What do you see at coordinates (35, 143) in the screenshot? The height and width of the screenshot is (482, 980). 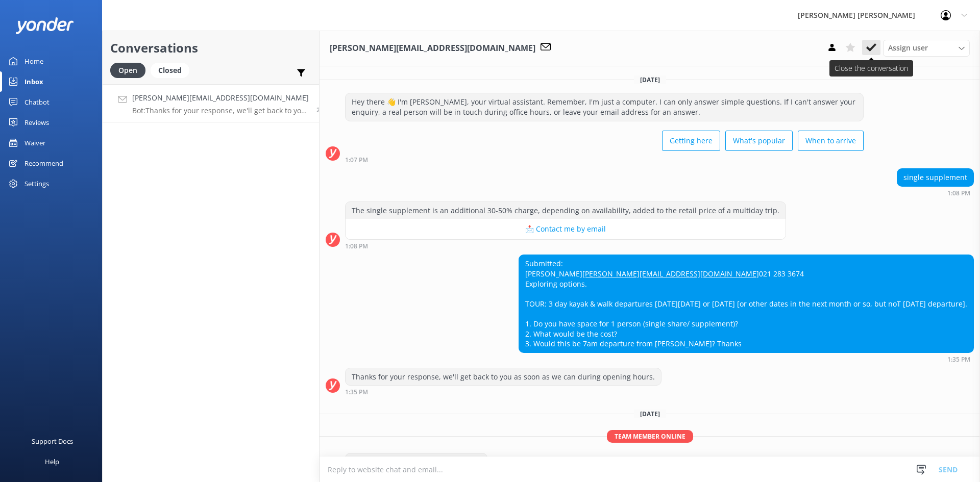 I see `div: Waiver` at bounding box center [35, 143].